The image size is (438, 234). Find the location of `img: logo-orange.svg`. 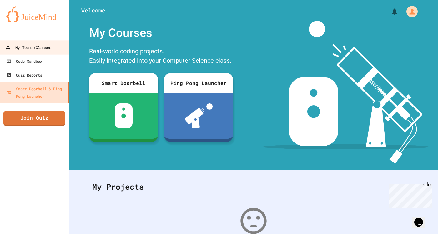

img: logo-orange.svg is located at coordinates (34, 14).